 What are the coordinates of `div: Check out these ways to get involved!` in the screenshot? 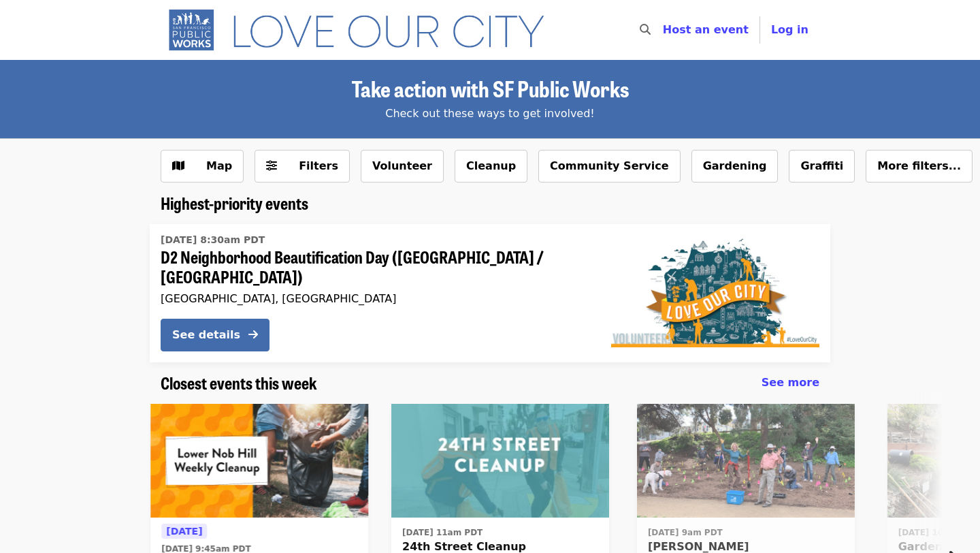 It's located at (490, 113).